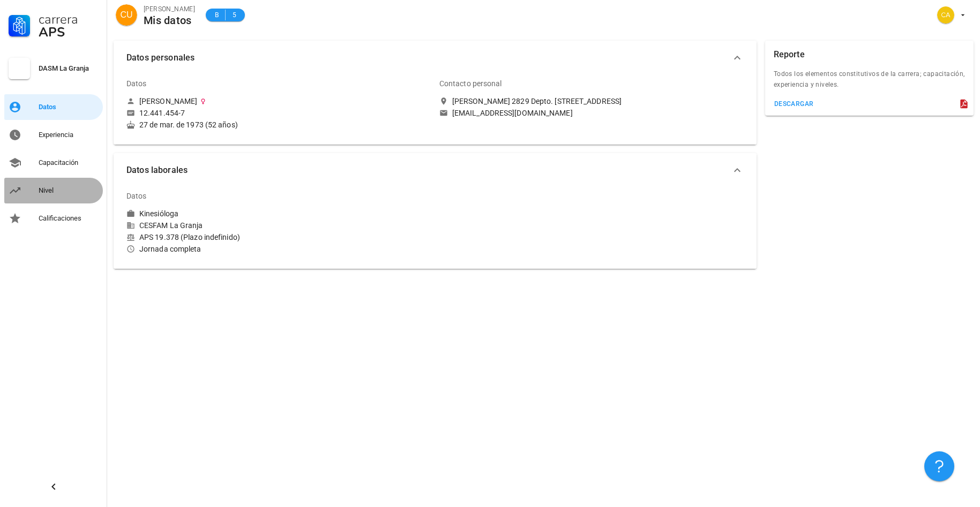 The image size is (980, 507). What do you see at coordinates (429, 57) in the screenshot?
I see `span: Datos personales` at bounding box center [429, 57].